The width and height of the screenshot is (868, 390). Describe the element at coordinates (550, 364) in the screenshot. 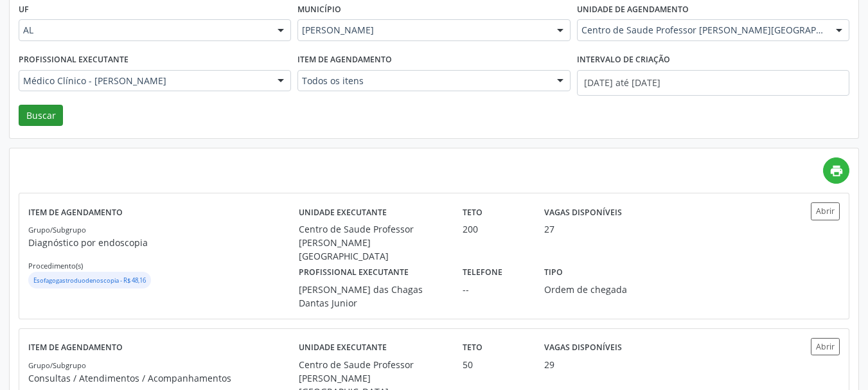

I see `div: 29` at that location.